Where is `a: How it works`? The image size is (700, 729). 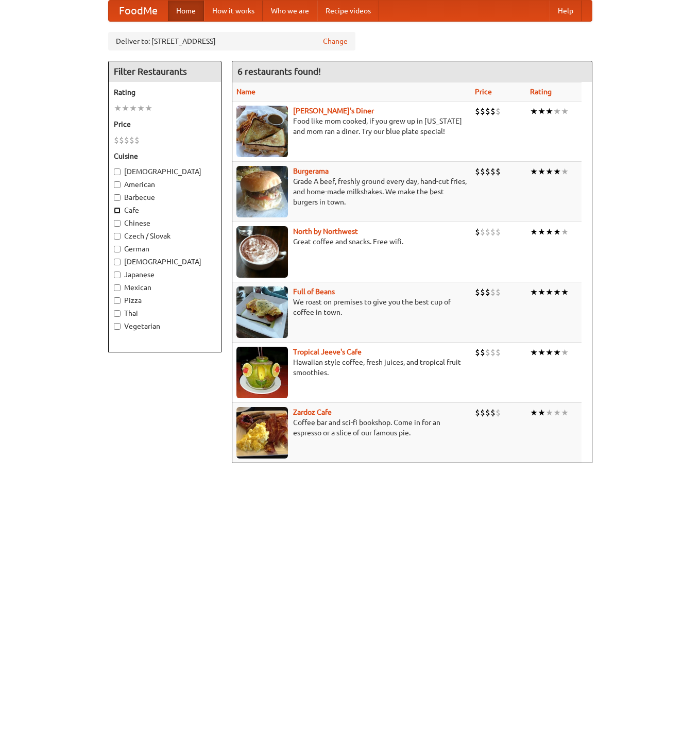
a: How it works is located at coordinates (234, 11).